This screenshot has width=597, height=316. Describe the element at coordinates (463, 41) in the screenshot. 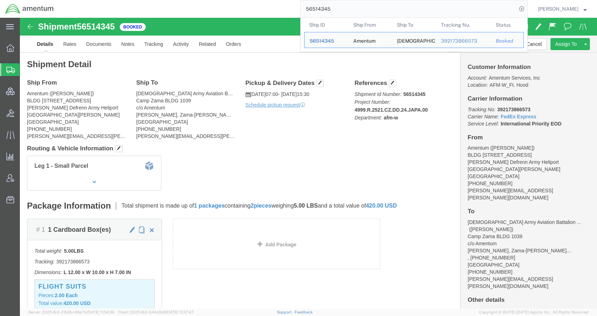

I see `div: 392173866573` at that location.